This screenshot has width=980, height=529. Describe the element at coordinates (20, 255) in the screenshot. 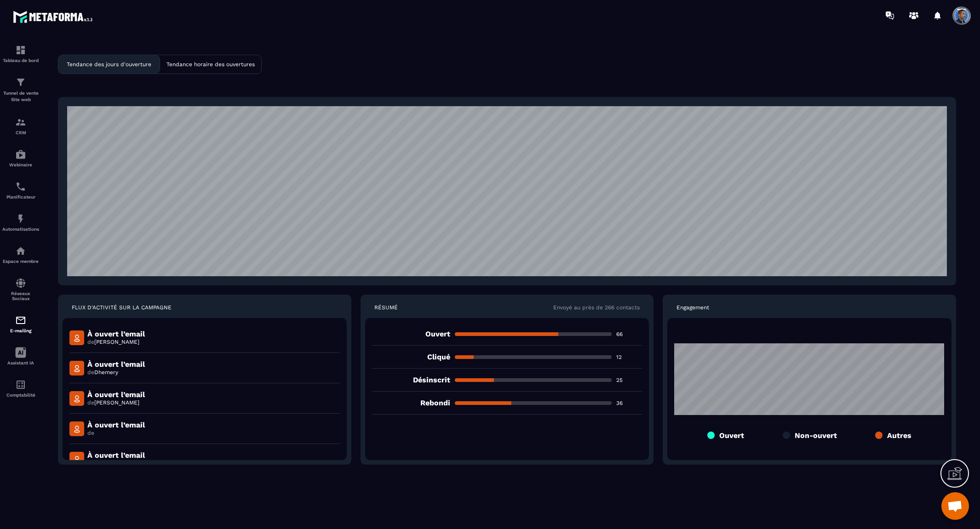

I see `a: automationsautomationsEspace membre` at that location.